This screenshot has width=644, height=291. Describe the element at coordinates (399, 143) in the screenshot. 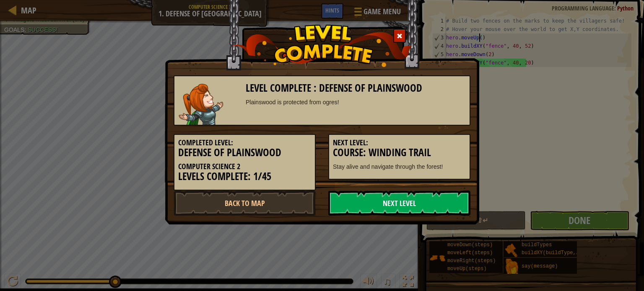

I see `h5: Next Level:` at that location.